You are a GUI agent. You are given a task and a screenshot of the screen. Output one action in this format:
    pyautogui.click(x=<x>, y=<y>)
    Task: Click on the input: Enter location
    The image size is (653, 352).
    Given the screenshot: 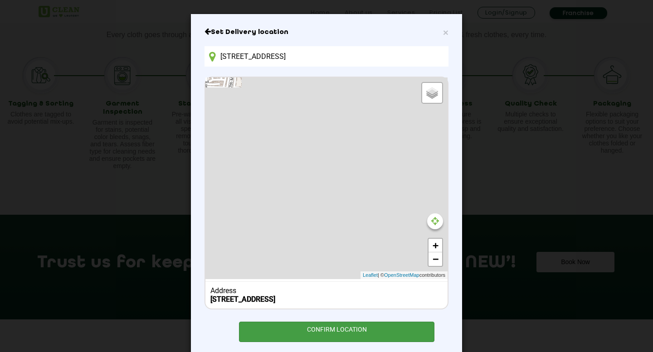 What is the action you would take?
    pyautogui.click(x=327, y=56)
    